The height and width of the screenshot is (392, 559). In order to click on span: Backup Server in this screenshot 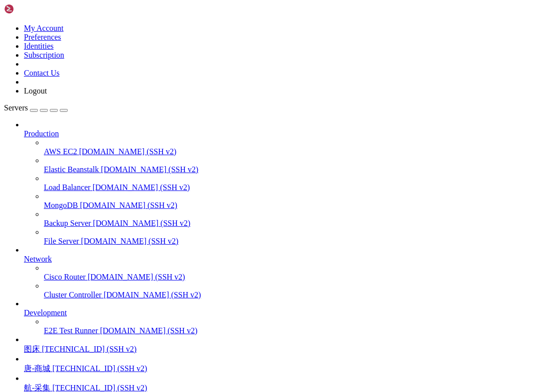, I will do `click(67, 223)`.